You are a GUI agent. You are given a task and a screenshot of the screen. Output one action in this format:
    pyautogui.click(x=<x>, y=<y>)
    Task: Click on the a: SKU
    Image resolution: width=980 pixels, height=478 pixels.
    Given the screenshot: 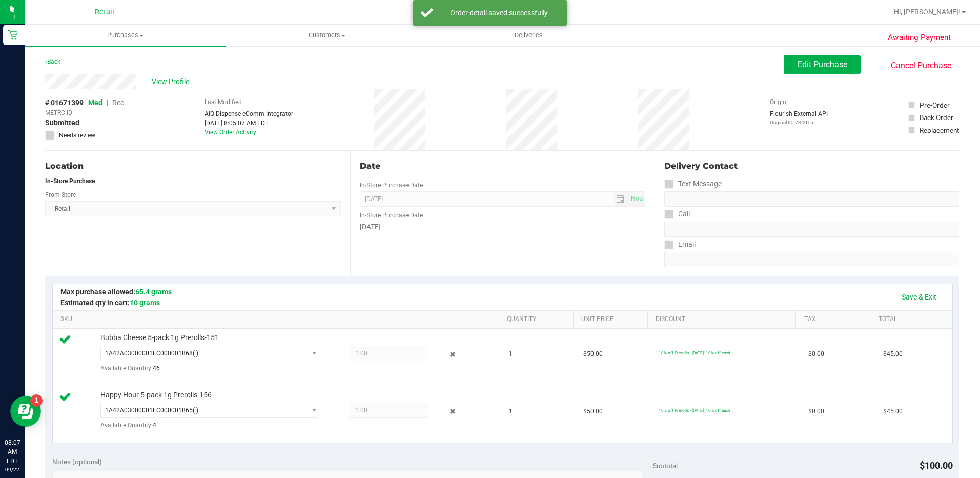 What is the action you would take?
    pyautogui.click(x=277, y=319)
    